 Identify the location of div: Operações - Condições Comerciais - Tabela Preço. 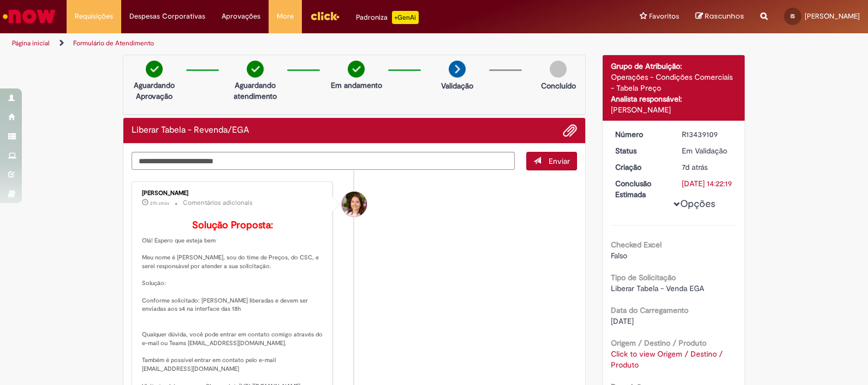
(674, 82).